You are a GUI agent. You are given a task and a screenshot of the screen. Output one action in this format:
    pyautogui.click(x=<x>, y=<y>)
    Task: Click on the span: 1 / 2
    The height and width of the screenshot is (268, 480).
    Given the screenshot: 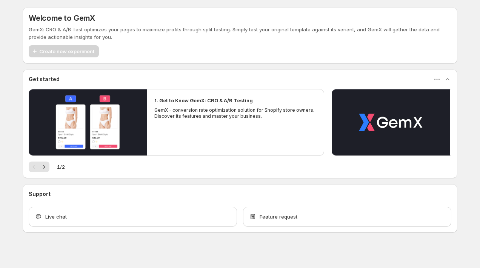 What is the action you would take?
    pyautogui.click(x=61, y=167)
    